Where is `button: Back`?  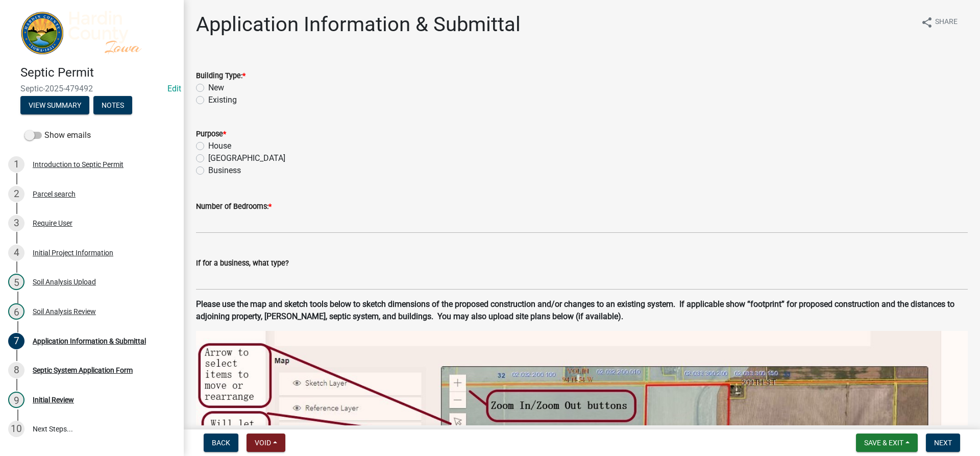 button: Back is located at coordinates (221, 443).